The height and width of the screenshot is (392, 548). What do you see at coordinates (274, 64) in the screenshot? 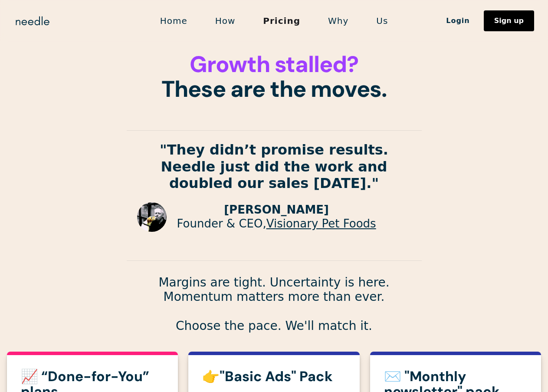
I see `span: Growth stalled?` at bounding box center [274, 64].